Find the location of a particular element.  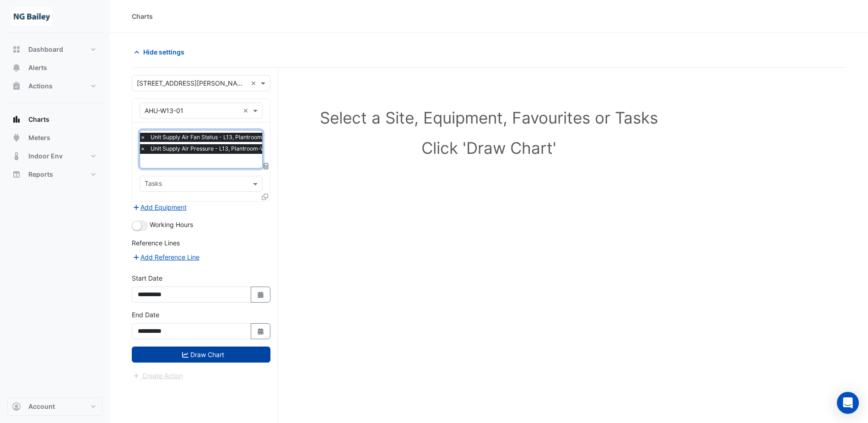

span: Dashboard is located at coordinates (46, 49).